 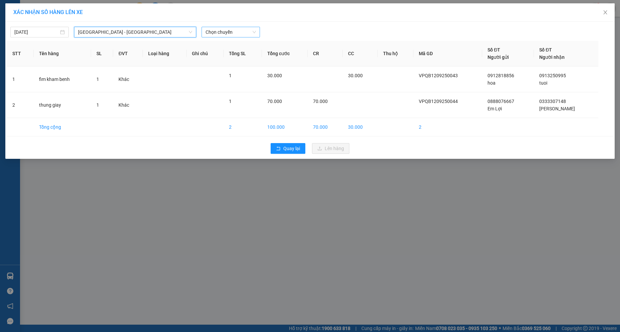 I want to click on span: tuoi, so click(x=544, y=83).